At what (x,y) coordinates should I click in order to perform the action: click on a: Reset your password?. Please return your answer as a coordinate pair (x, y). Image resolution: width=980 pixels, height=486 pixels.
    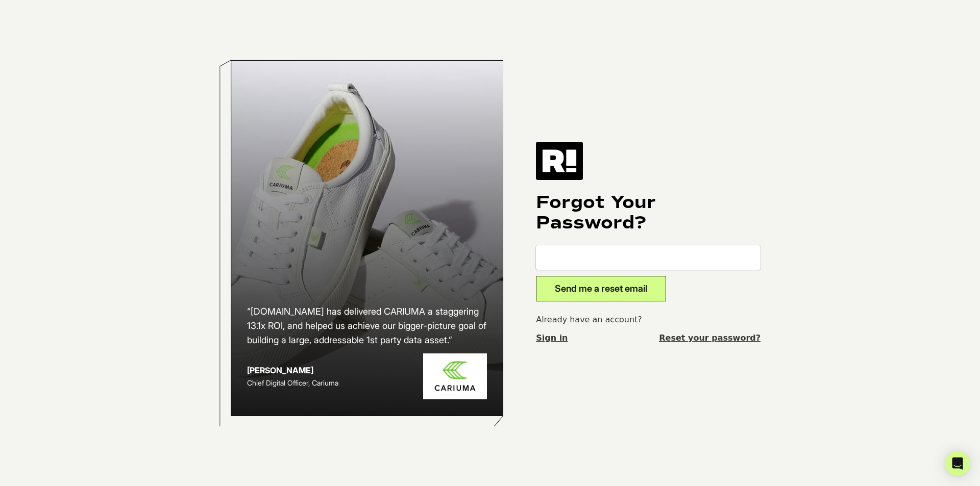
    Looking at the image, I should click on (710, 338).